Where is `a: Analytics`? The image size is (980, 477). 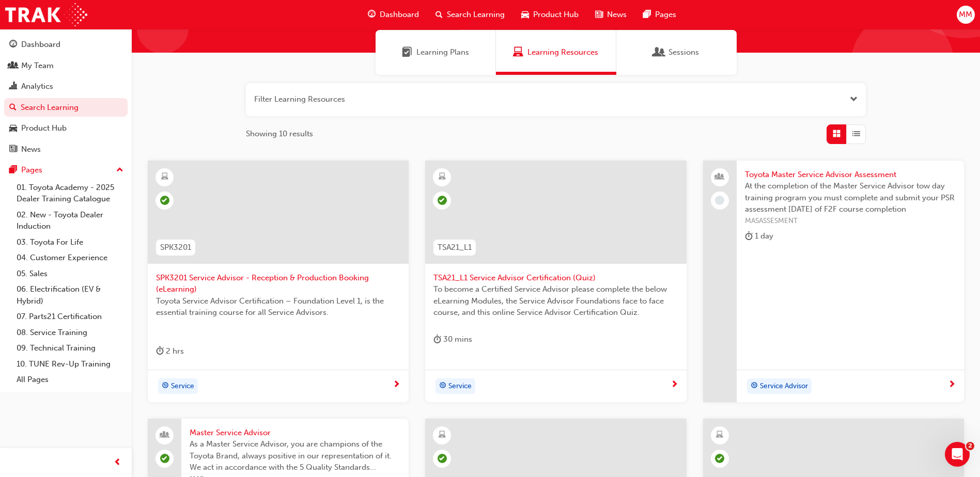 a: Analytics is located at coordinates (66, 86).